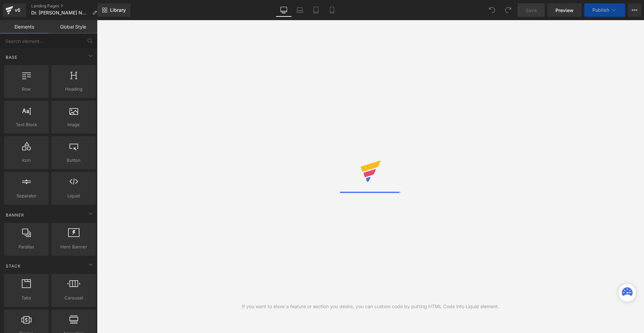 This screenshot has width=644, height=333. What do you see at coordinates (118, 10) in the screenshot?
I see `span: Library` at bounding box center [118, 10].